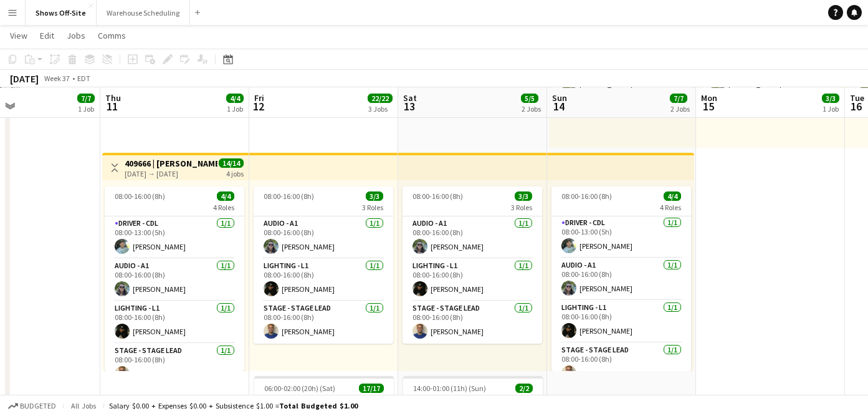 This screenshot has height=416, width=868. Describe the element at coordinates (112, 98) in the screenshot. I see `span: Thu` at that location.